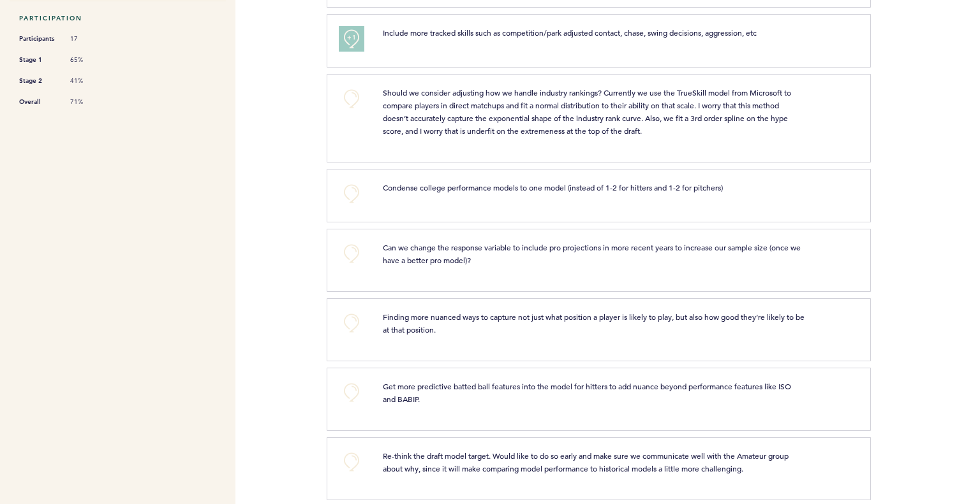 The width and height of the screenshot is (980, 504). I want to click on span: Condense college performance models to one model (instead of 1-2 for hitters and 1-2 for pitchers), so click(552, 187).